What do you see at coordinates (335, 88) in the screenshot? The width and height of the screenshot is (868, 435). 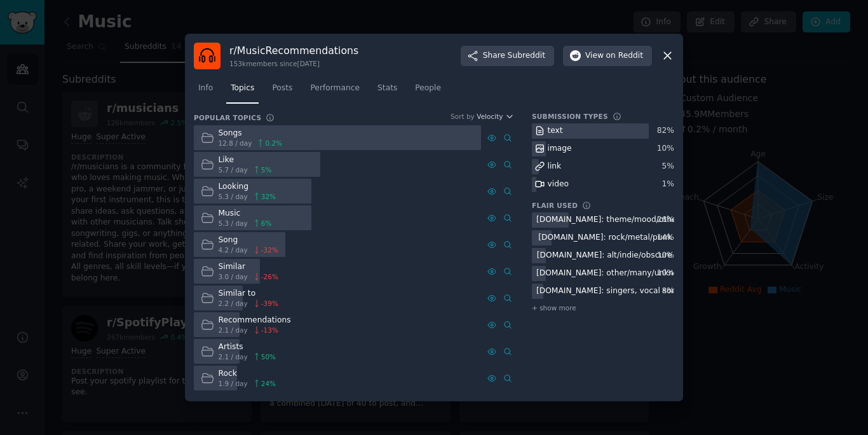 I see `span: Performance` at bounding box center [335, 88].